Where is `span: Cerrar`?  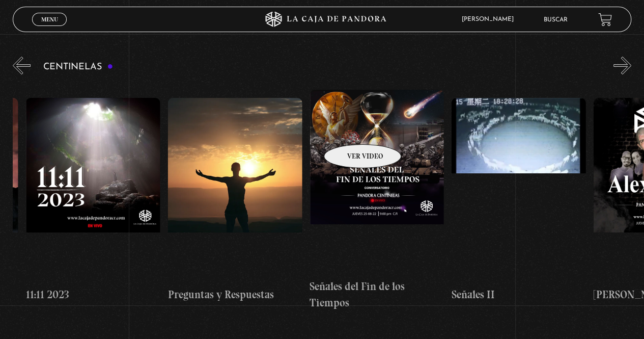 span: Cerrar is located at coordinates (49, 29).